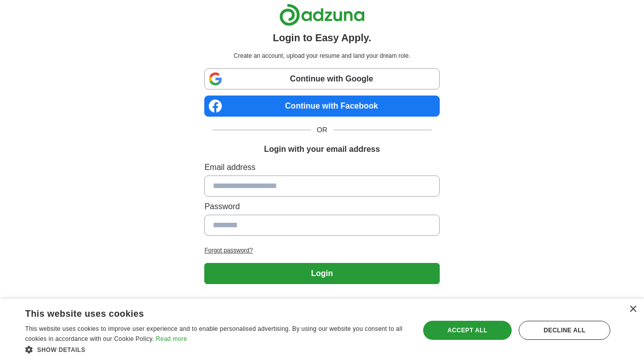 The image size is (644, 362). What do you see at coordinates (322, 38) in the screenshot?
I see `h1: Login to Easy Apply.` at bounding box center [322, 38].